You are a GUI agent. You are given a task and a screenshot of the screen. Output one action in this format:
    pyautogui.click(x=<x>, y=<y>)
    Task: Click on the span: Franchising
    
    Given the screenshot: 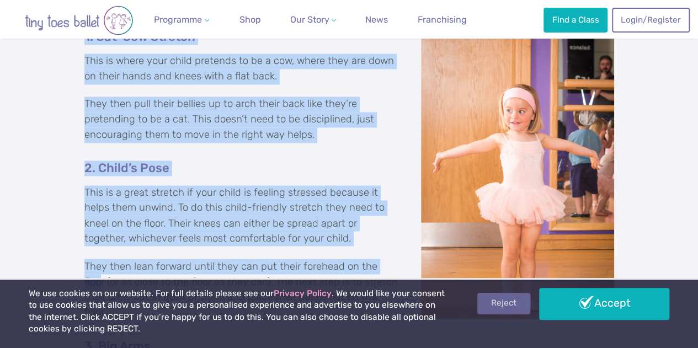 What is the action you would take?
    pyautogui.click(x=442, y=19)
    